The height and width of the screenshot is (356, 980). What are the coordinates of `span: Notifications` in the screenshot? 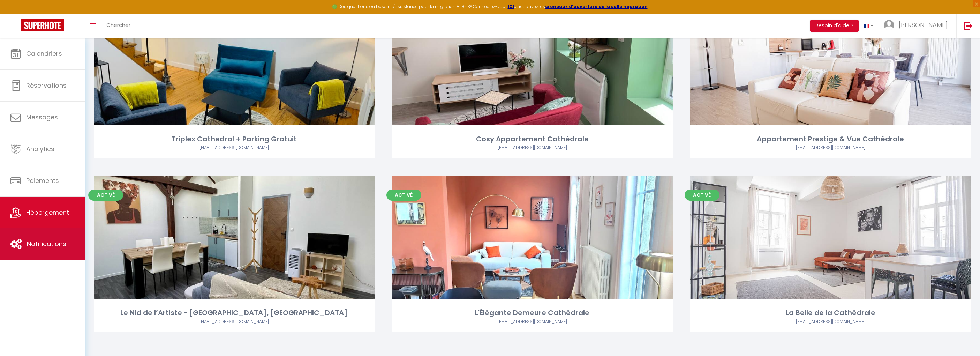 It's located at (46, 243).